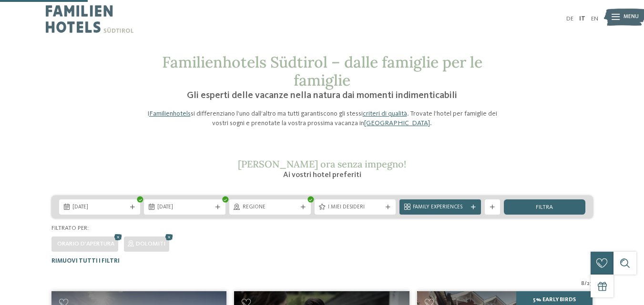 The image size is (644, 305). Describe the element at coordinates (322, 118) in the screenshot. I see `p: I si differenziano l’uno dall’altro ma tutti garantiscono gli stessi . Trovate l’hotel per famigl...` at that location.